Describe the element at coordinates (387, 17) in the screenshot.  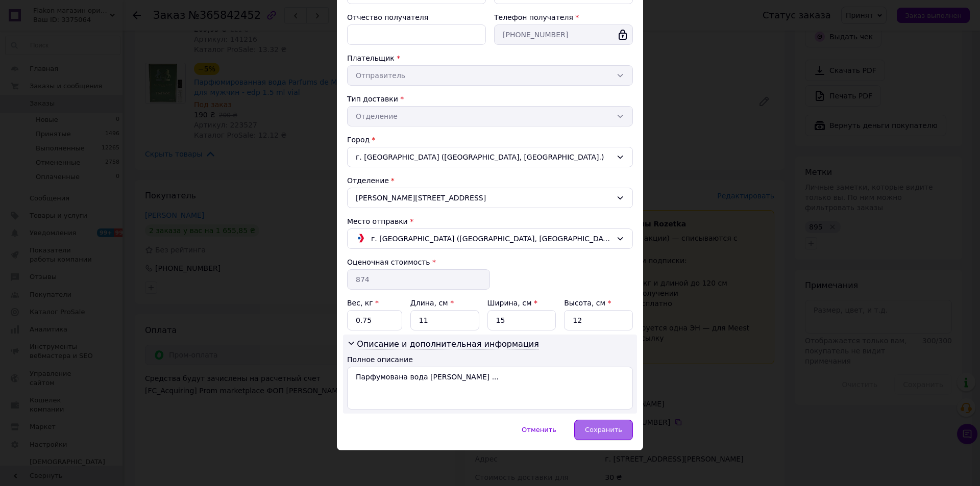
I see `label: Отчество получателя` at that location.